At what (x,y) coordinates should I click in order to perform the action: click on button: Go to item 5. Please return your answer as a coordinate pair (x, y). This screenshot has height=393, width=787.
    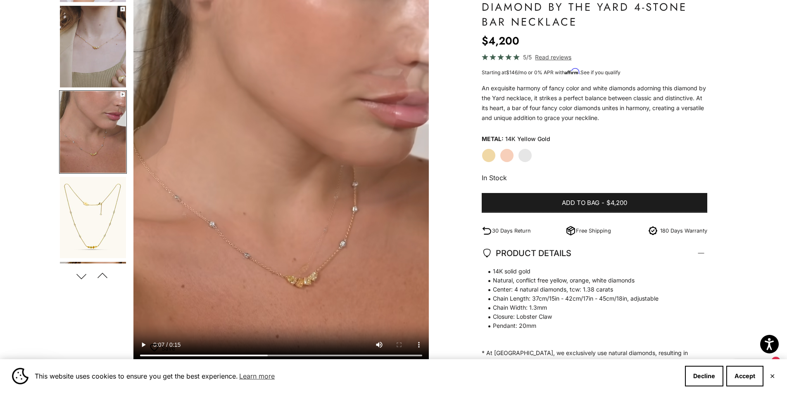
    Looking at the image, I should click on (93, 47).